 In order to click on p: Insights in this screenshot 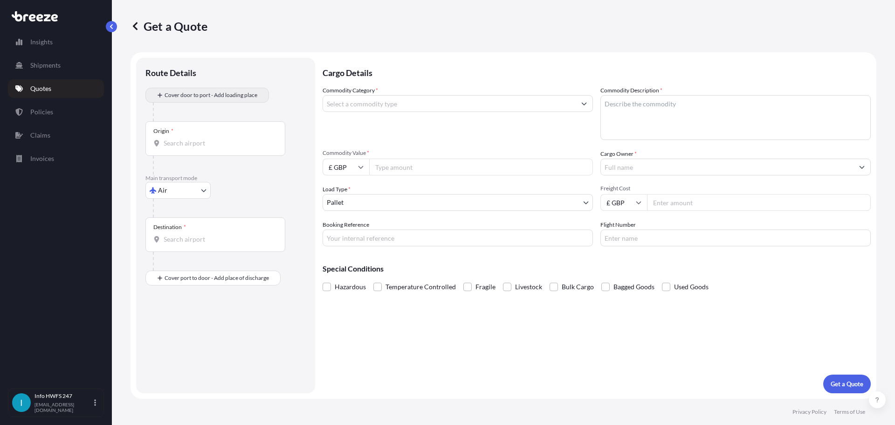, I will do `click(41, 42)`.